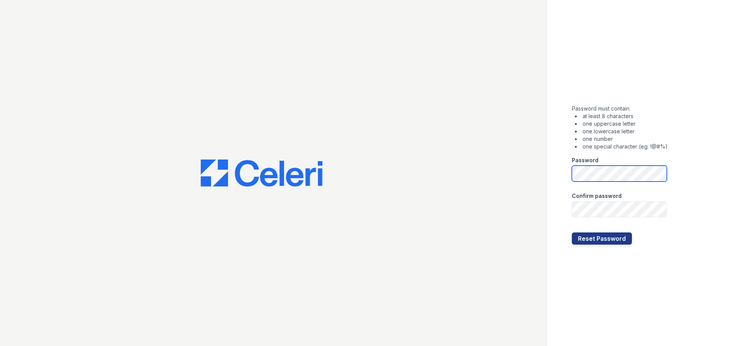 This screenshot has width=730, height=346. I want to click on li: one special character (eg: !@#%), so click(621, 147).